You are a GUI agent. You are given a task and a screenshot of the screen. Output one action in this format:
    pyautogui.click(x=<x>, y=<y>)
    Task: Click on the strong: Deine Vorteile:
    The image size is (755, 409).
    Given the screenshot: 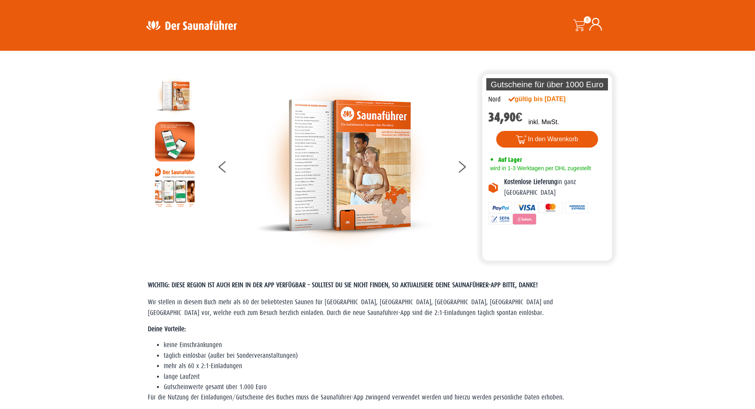 What is the action you would take?
    pyautogui.click(x=167, y=329)
    